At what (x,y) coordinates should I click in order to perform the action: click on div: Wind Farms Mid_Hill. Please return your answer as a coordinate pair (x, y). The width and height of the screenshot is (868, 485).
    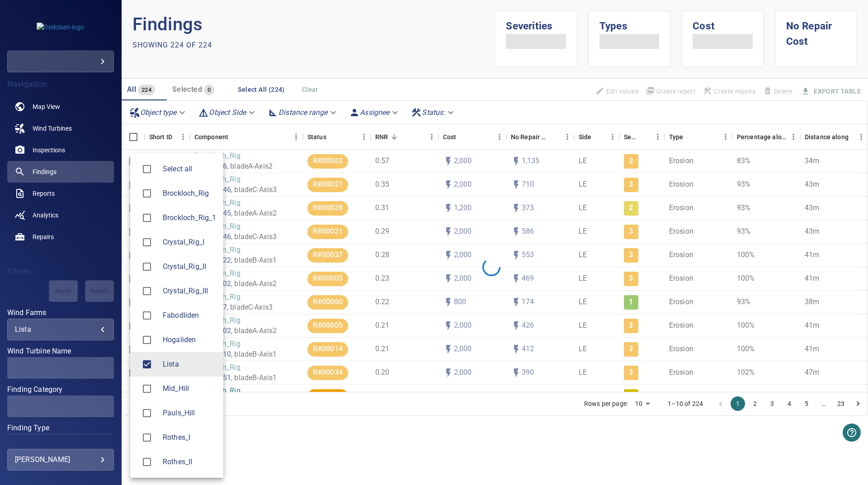
    Looking at the image, I should click on (190, 389).